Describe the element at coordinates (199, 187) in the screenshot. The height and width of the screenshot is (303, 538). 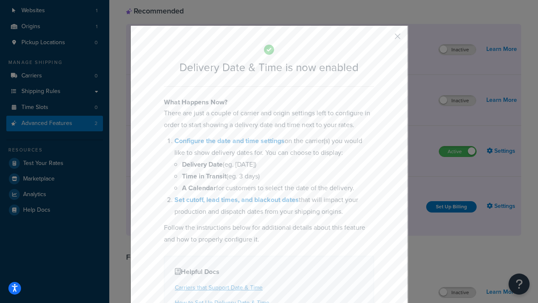
I see `b: A Calendar` at that location.